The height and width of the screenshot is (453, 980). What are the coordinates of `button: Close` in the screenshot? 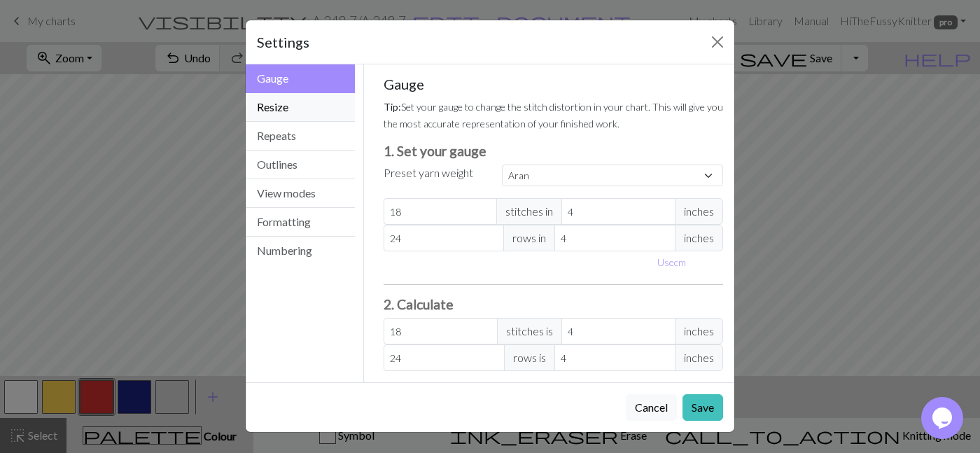 It's located at (718, 42).